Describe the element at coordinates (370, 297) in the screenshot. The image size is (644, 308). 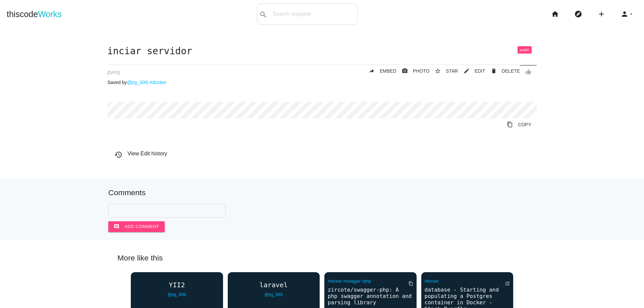
I see `a: zircote/swagger-php: A php swagger annotation and parsing library` at that location.